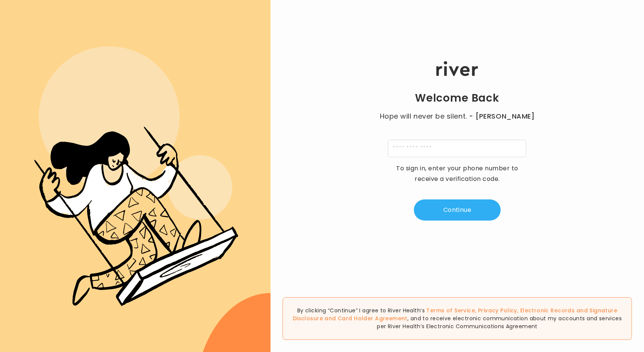 The width and height of the screenshot is (644, 352). Describe the element at coordinates (373, 319) in the screenshot. I see `a: Card Holder Agreement` at that location.